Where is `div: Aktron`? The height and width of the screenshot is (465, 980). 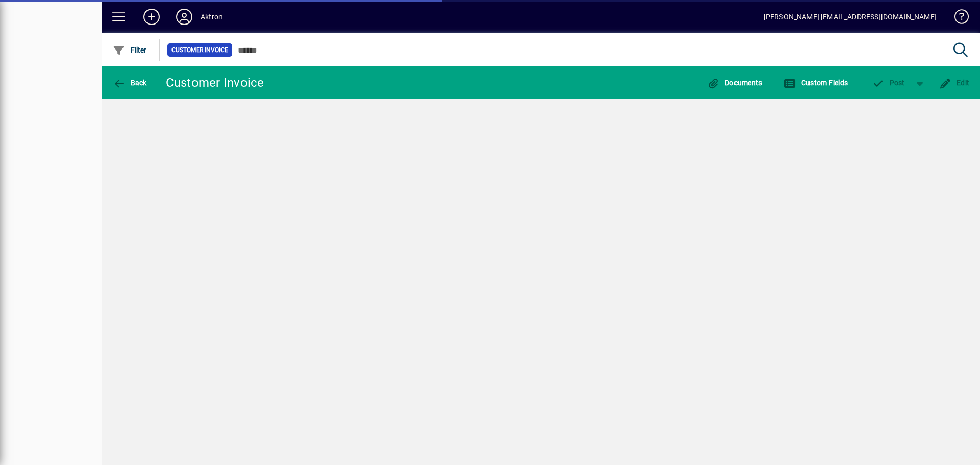 div: Aktron is located at coordinates (211, 17).